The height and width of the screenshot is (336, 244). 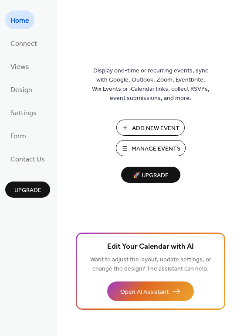 What do you see at coordinates (144, 292) in the screenshot?
I see `span: Open AI Assistant` at bounding box center [144, 292].